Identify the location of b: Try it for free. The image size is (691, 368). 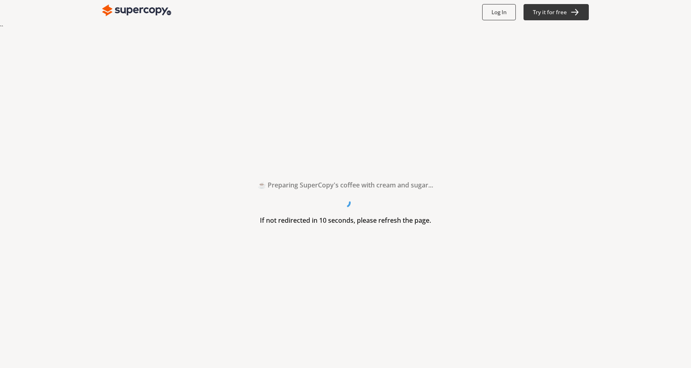
(550, 12).